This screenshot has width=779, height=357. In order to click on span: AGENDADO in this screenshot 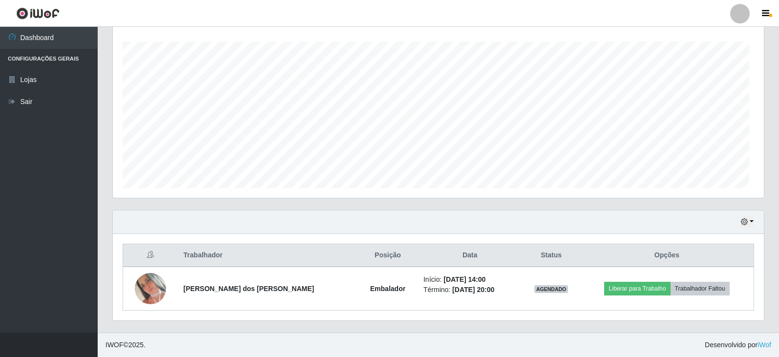, I will do `click(551, 289)`.